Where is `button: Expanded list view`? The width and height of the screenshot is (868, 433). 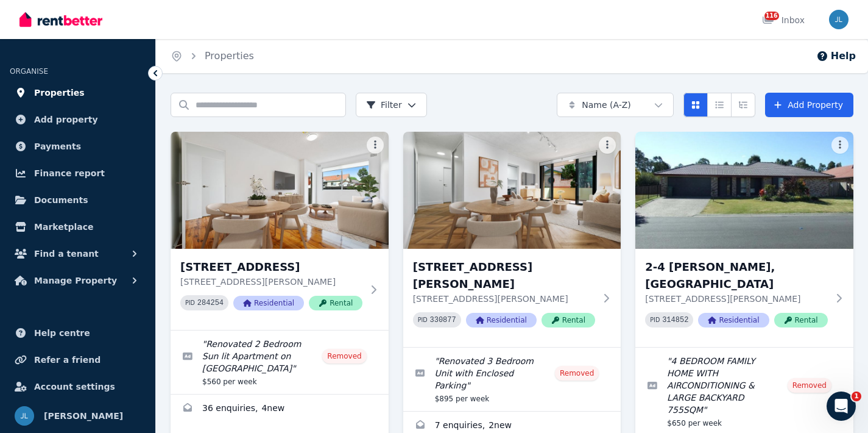 button: Expanded list view is located at coordinates (743, 105).